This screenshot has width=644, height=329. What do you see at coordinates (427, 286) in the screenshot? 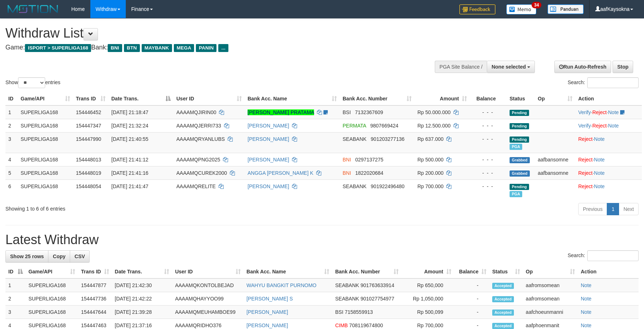
I see `td: Rp 650,000` at bounding box center [427, 286].